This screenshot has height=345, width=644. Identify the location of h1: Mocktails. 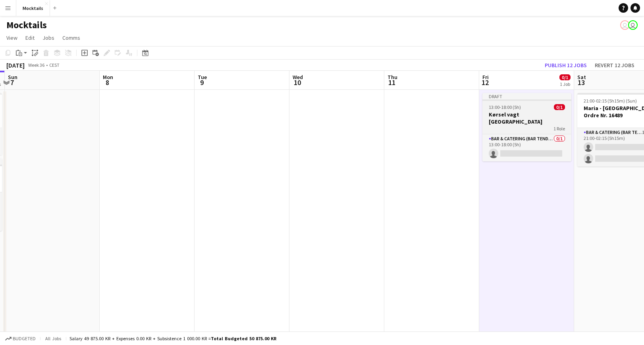
(27, 25).